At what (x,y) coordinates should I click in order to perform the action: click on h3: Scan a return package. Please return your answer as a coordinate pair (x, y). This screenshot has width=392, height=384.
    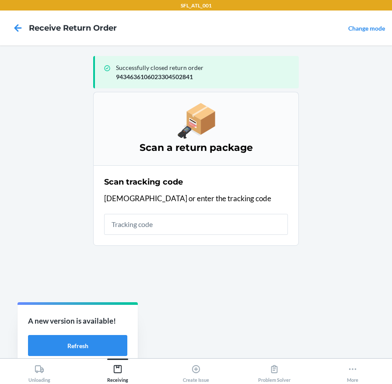
    Looking at the image, I should click on (196, 148).